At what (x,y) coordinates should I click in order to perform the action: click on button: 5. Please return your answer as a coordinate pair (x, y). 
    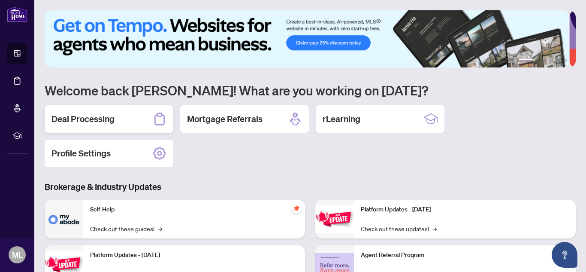
    Looking at the image, I should click on (559, 60).